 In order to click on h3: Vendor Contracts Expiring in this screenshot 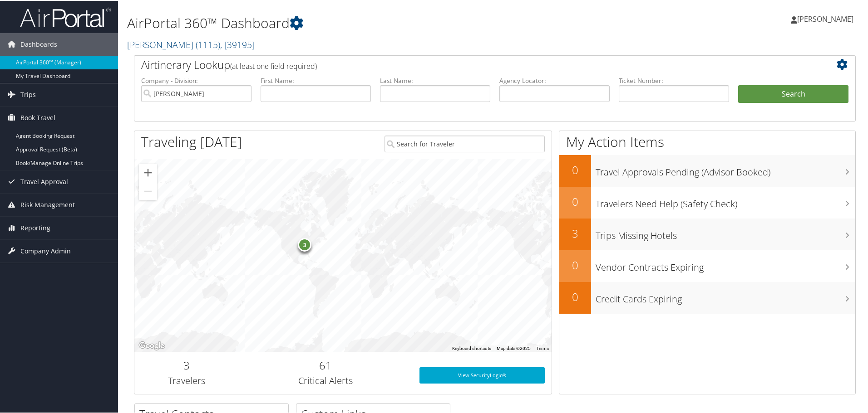, I will do `click(725, 264)`.